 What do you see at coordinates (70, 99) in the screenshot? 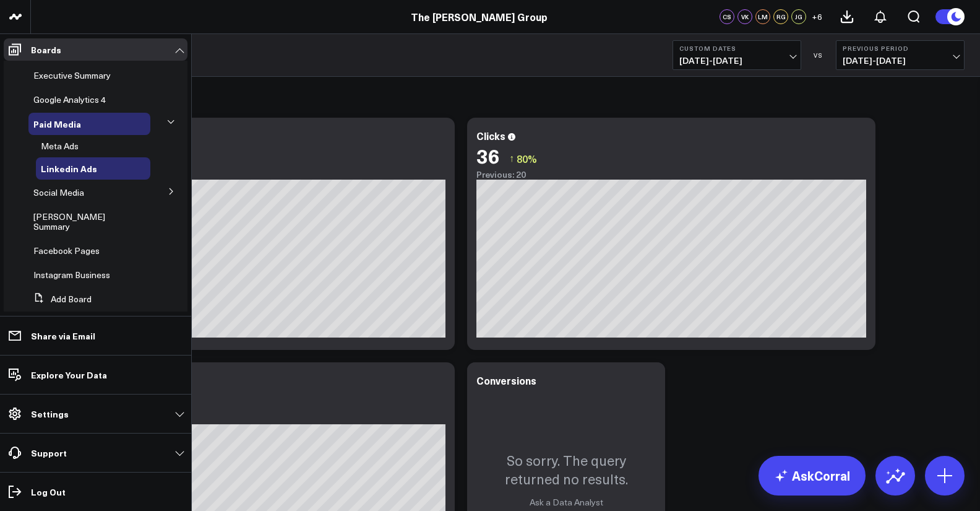
I see `span: Google Analytics 4` at bounding box center [70, 99].